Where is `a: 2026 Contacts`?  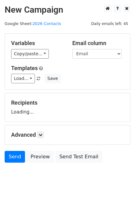
a: 2026 Contacts is located at coordinates (47, 23).